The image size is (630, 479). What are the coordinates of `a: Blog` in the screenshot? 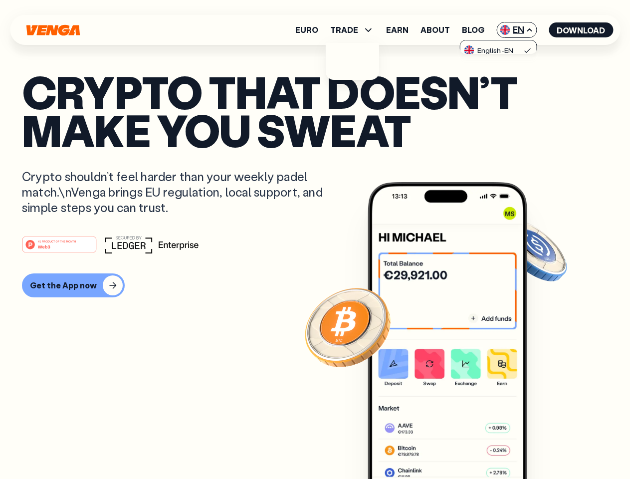 It's located at (473, 30).